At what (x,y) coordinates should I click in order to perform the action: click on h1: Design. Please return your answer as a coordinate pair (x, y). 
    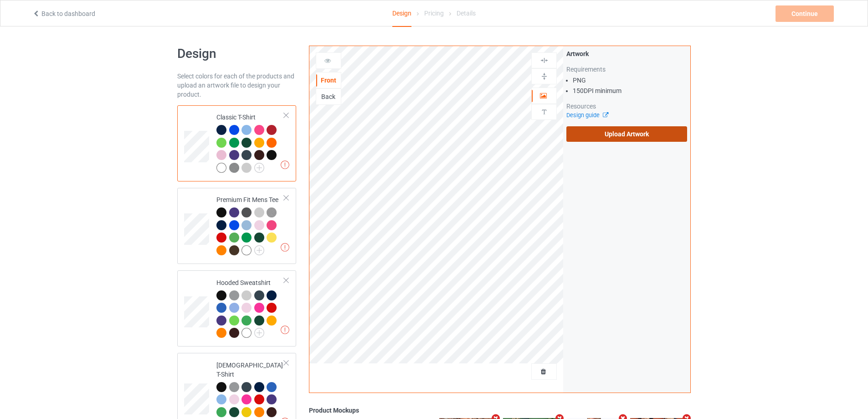
    Looking at the image, I should click on (236, 54).